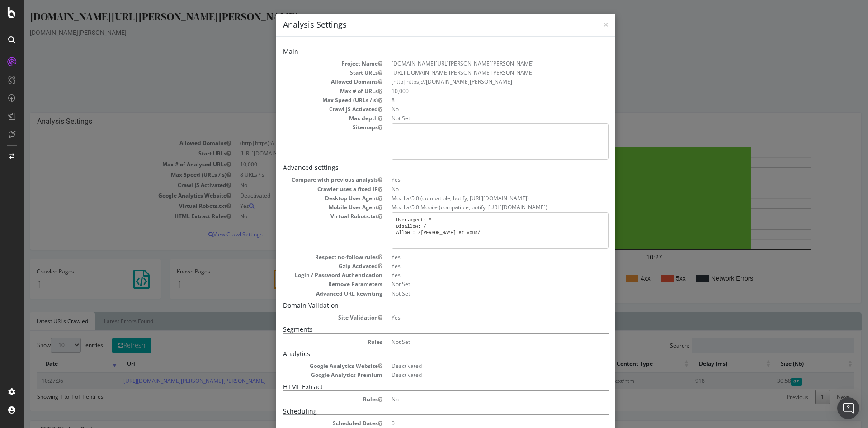  What do you see at coordinates (108, 56) in the screenshot?
I see `img: tab_keywords_by_traffic_grey.svg` at bounding box center [108, 56].